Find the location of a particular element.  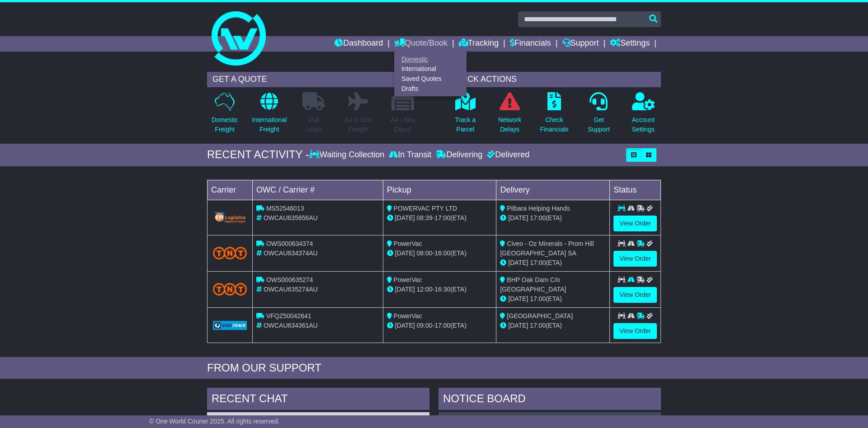

div: NOTICE BOARD is located at coordinates (550, 400).